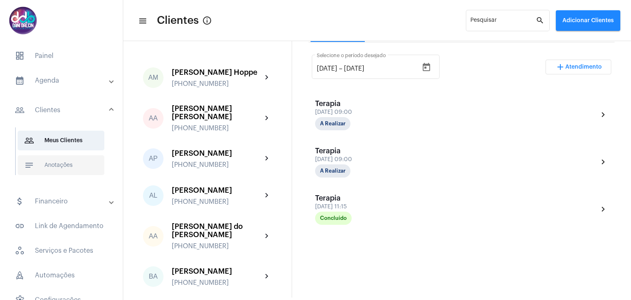 The height and width of the screenshot is (300, 631). What do you see at coordinates (588, 21) in the screenshot?
I see `button: Adicionar Clientes` at bounding box center [588, 21].